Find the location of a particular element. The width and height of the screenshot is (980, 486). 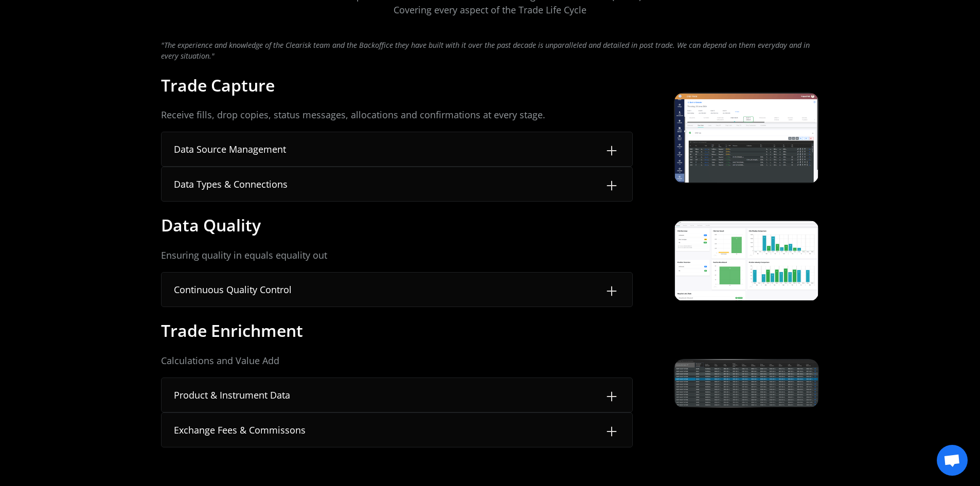

p: Receive fills, drop copies, status messages, allocations and confirmations at every stage. is located at coordinates (397, 115).